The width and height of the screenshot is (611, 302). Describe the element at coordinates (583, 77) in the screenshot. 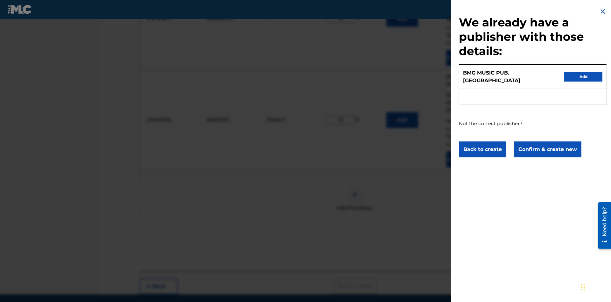

I see `button: Add` at that location.